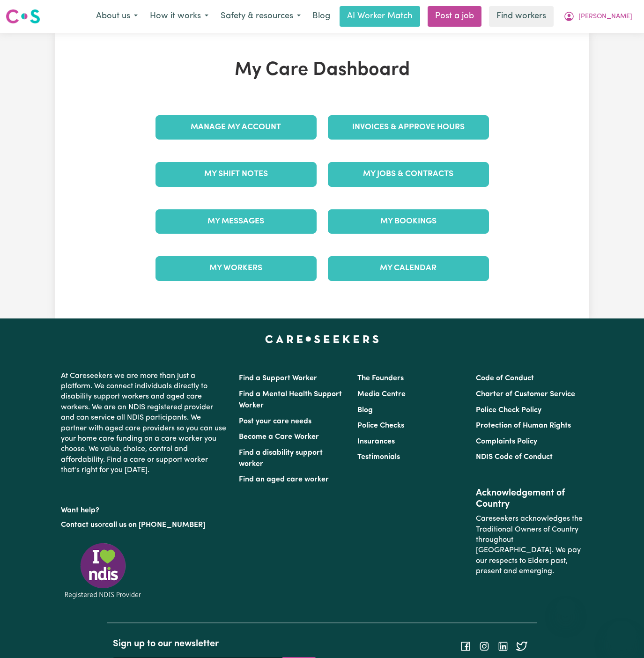 This screenshot has width=644, height=658. What do you see at coordinates (454, 17) in the screenshot?
I see `a: Post a job` at bounding box center [454, 17].